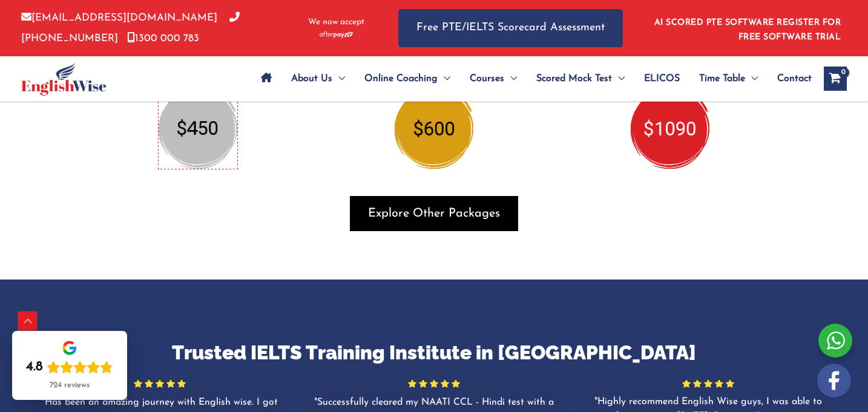 This screenshot has width=868, height=412. I want to click on a: Gold Package$600, so click(434, 95).